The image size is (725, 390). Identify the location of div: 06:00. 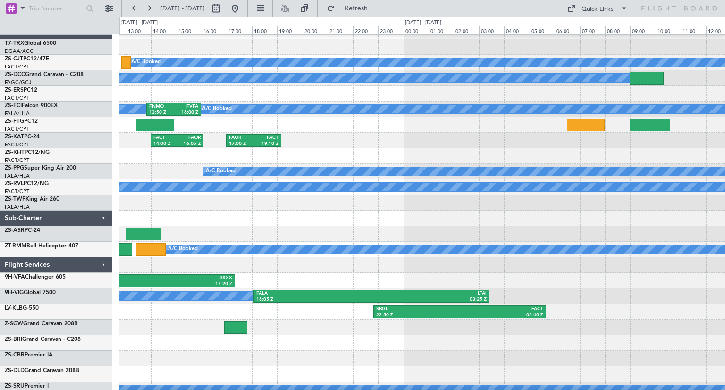
(567, 30).